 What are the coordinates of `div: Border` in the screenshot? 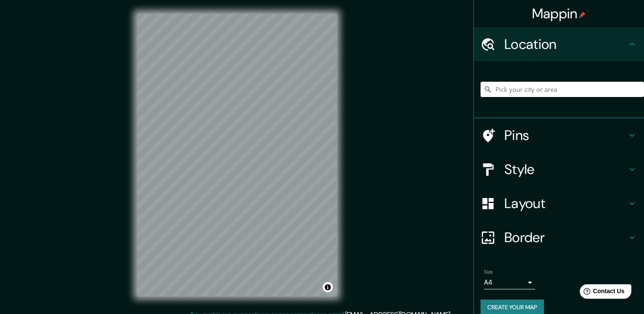 It's located at (559, 238).